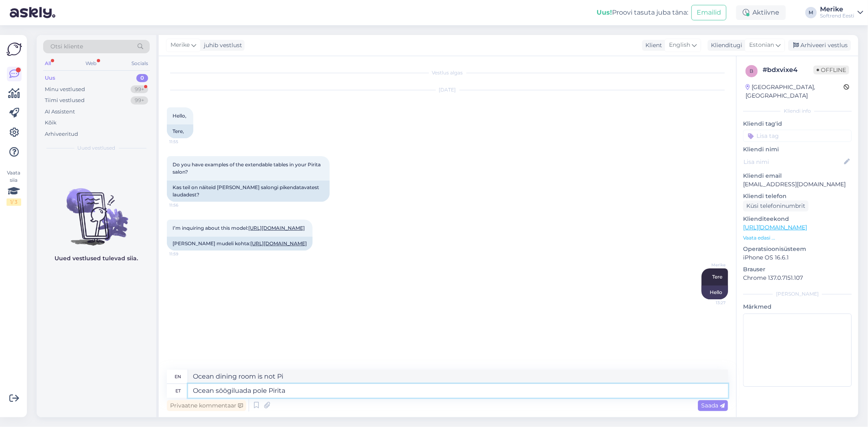 The image size is (868, 427). I want to click on div: Kõik, so click(50, 123).